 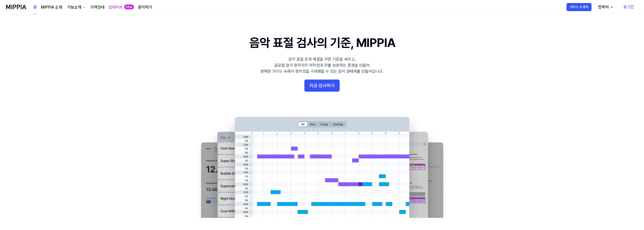 What do you see at coordinates (322, 43) in the screenshot?
I see `h1: 음악 표절 검사의 기준, MIPPIA` at bounding box center [322, 43].